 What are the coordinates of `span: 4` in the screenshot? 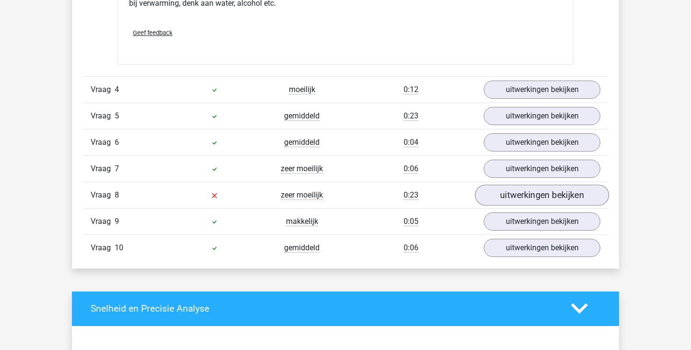 It's located at (117, 89).